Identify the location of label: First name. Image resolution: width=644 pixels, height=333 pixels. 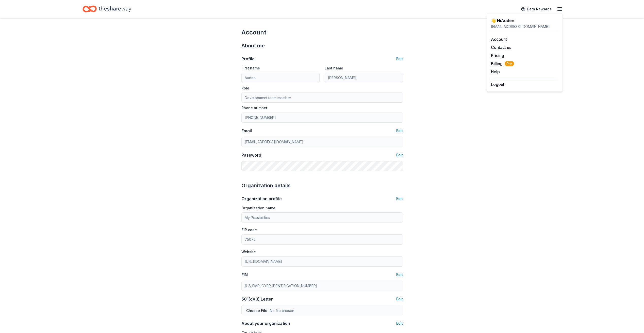
(250, 68).